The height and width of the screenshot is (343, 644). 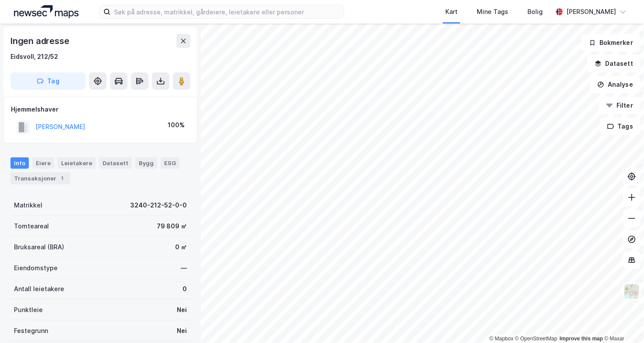 I want to click on button: Analyse, so click(x=614, y=85).